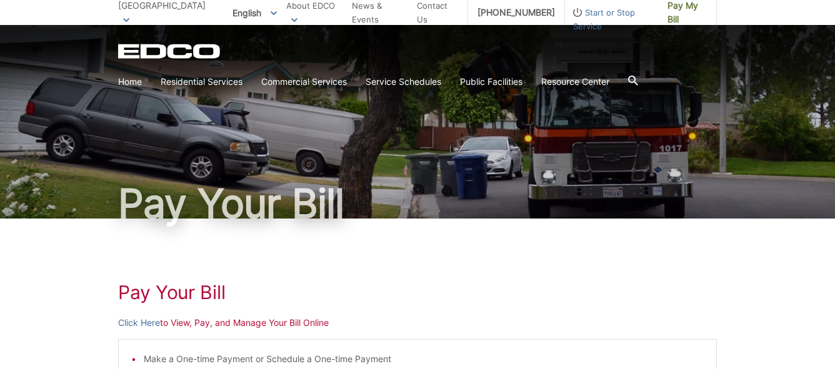  I want to click on span: English, so click(254, 13).